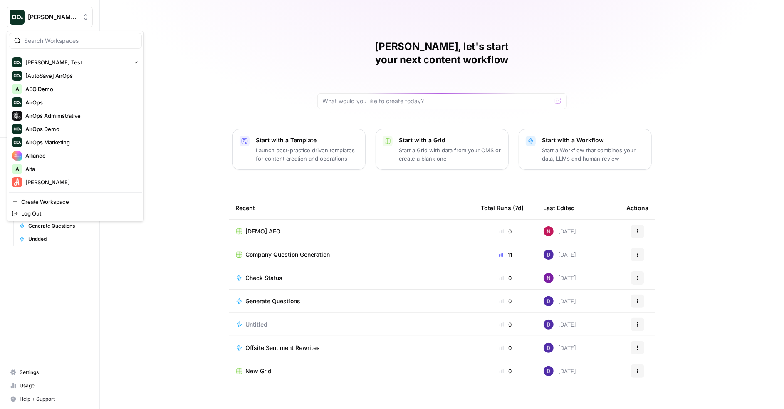 This screenshot has height=409, width=784. I want to click on a: Check Status, so click(352, 278).